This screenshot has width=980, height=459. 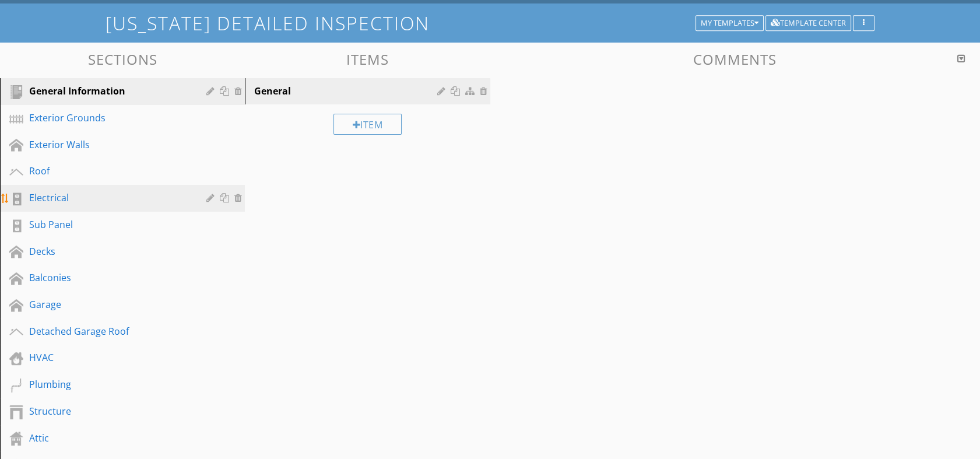 I want to click on div: Sub Panel, so click(x=109, y=224).